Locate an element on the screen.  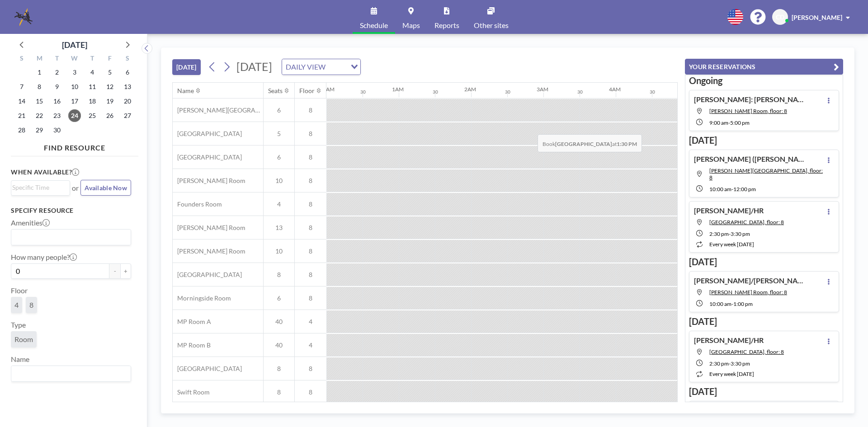
span: 10 is located at coordinates (279, 181).